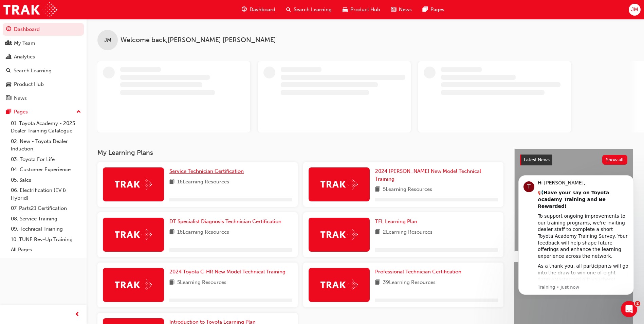 The height and width of the screenshot is (324, 644). Describe the element at coordinates (21, 112) in the screenshot. I see `div: Pages` at that location.